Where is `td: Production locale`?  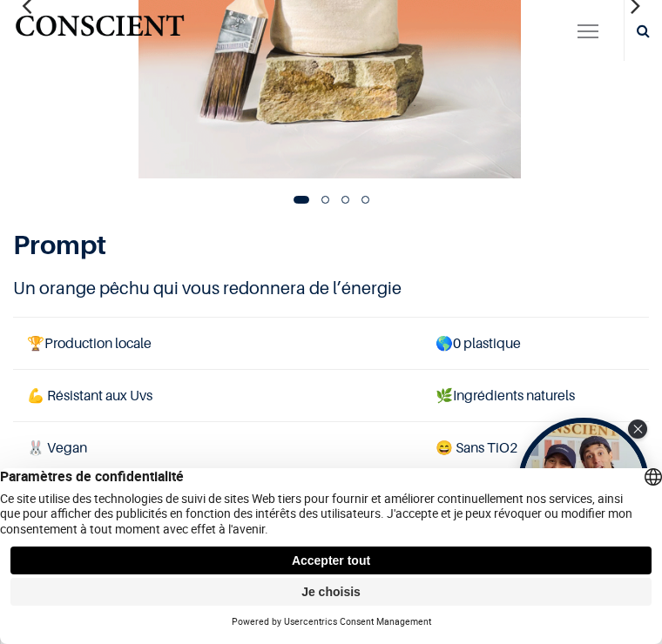
td: Production locale is located at coordinates (216, 343).